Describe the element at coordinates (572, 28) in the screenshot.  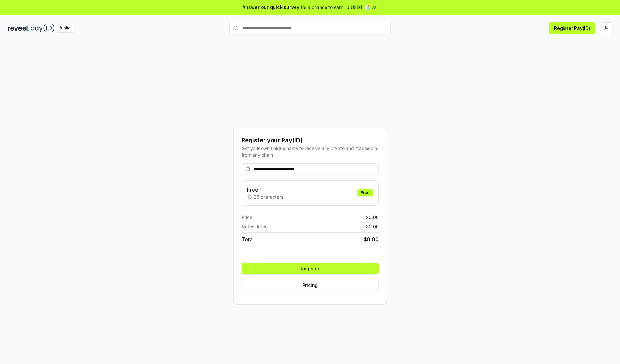
I see `button: Register Pay(ID)` at that location.